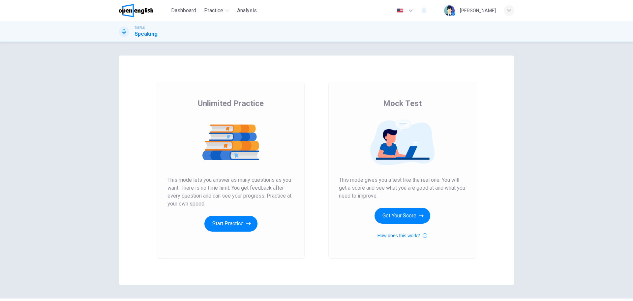 The height and width of the screenshot is (301, 633). What do you see at coordinates (402, 188) in the screenshot?
I see `span: This mode gives you a test like the real one. You will get a score and see what you are good at a...` at bounding box center [402, 188].